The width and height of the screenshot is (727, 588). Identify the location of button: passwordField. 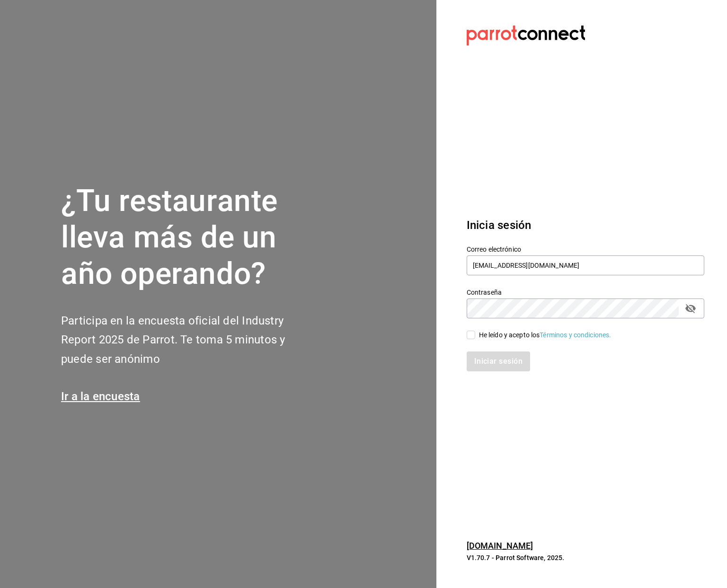
(690, 308).